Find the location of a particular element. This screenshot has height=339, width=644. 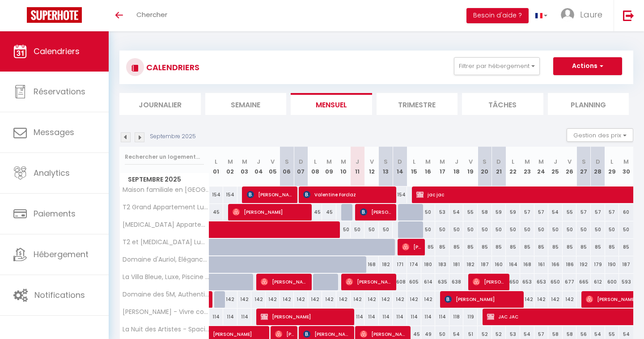

img: Super Booking is located at coordinates (54, 15).